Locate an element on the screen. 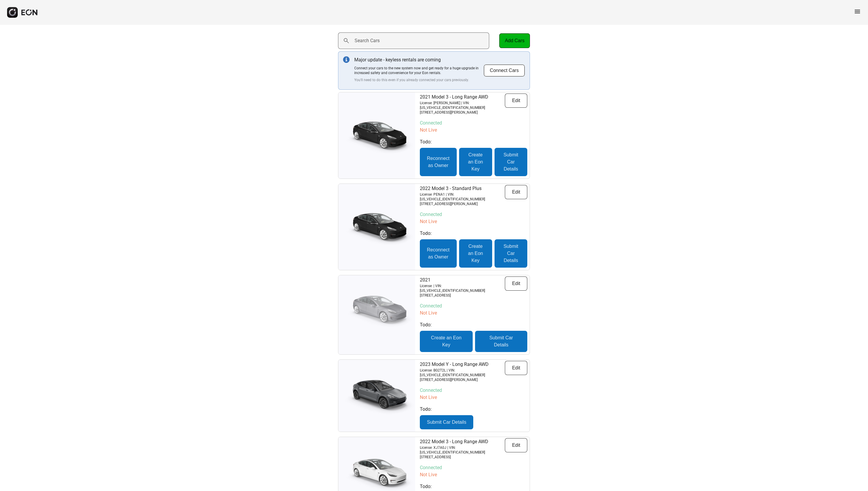 This screenshot has width=868, height=491. label: Search Cars is located at coordinates (367, 41).